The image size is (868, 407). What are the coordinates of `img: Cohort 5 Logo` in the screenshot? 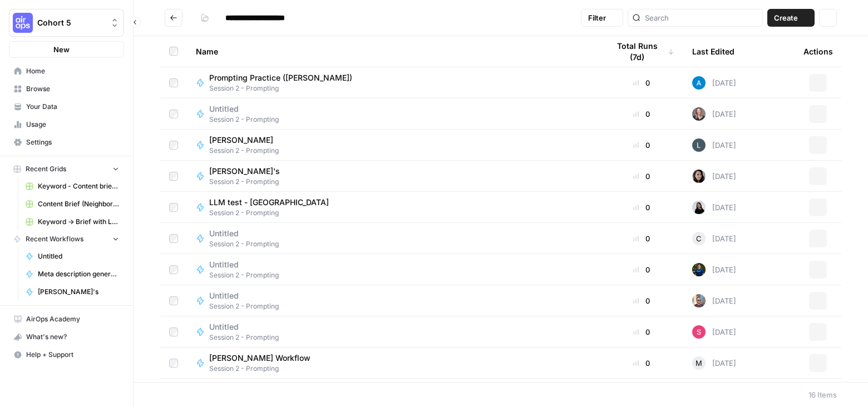 It's located at (23, 23).